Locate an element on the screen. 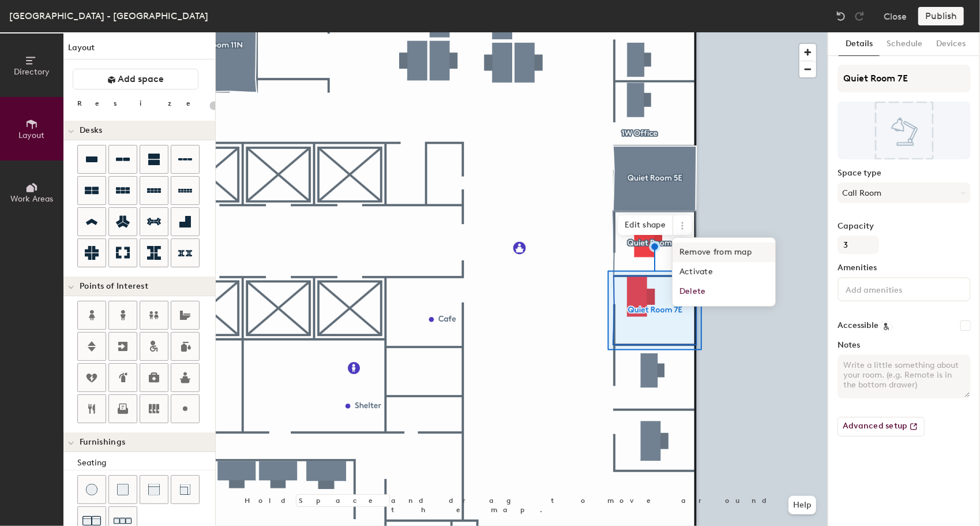 The image size is (980, 526). span: Points of Interest is located at coordinates (114, 286).